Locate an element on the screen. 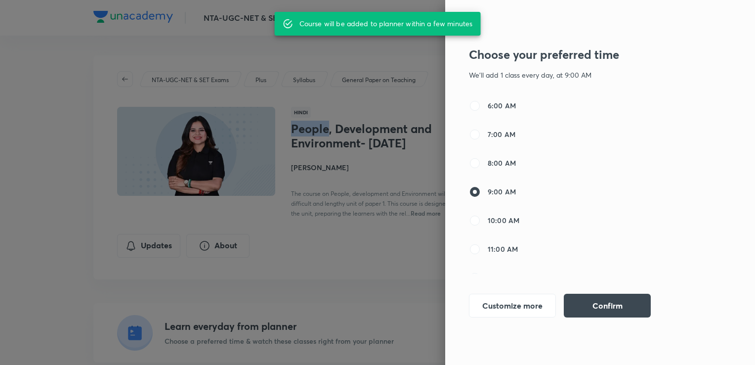 This screenshot has height=365, width=755. span: 12:00 PM is located at coordinates (503, 277).